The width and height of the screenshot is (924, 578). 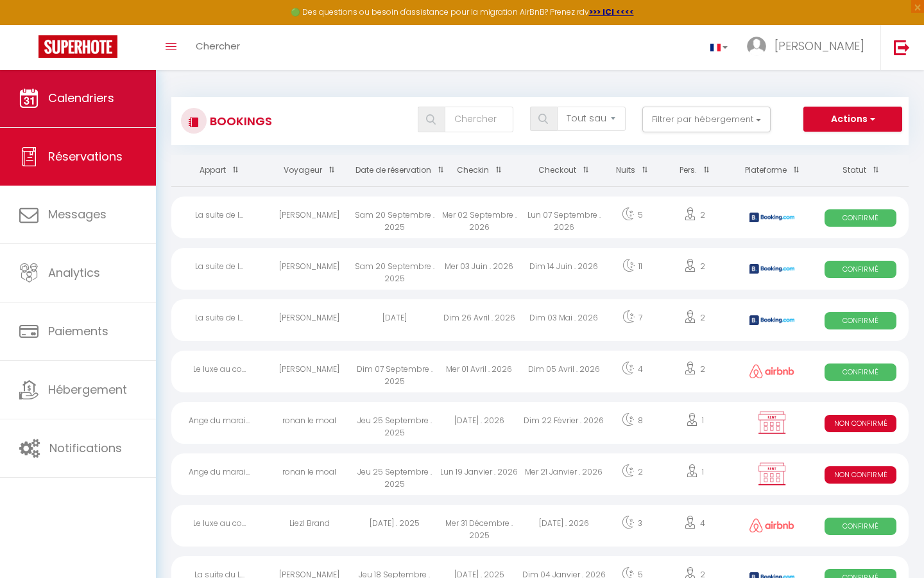 What do you see at coordinates (78, 331) in the screenshot?
I see `span: Paiements` at bounding box center [78, 331].